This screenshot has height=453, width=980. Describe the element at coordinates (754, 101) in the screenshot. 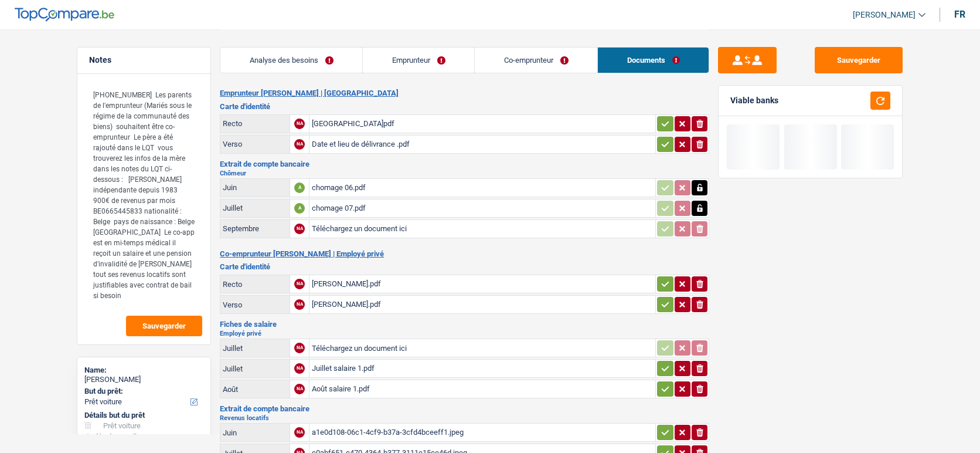

I see `div: Viable banks` at that location.